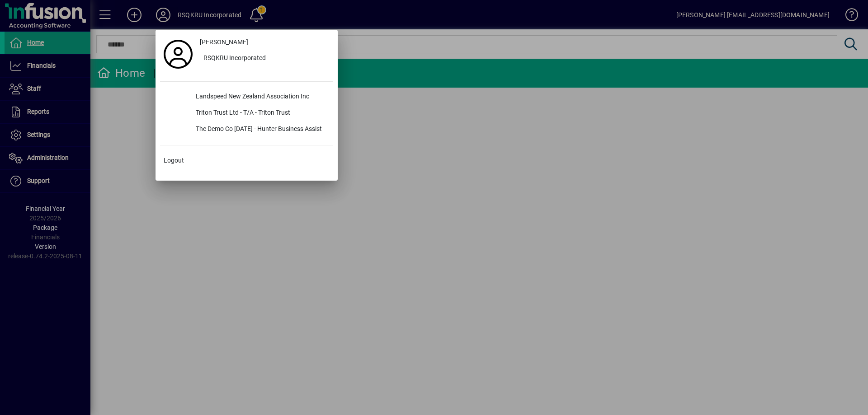  I want to click on span: Logout, so click(174, 161).